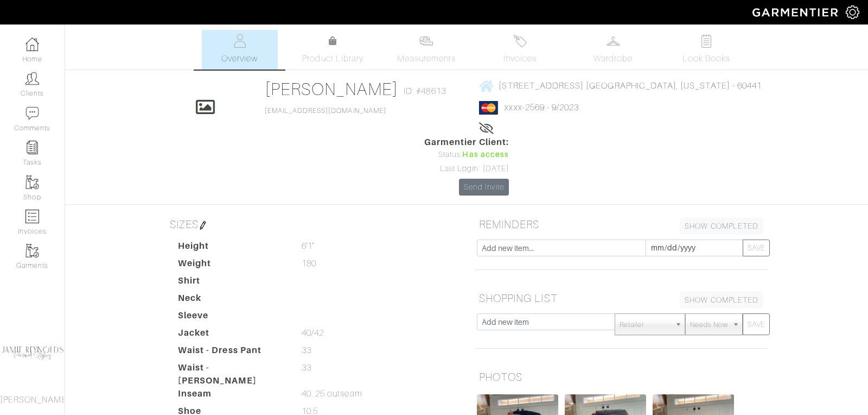  Describe the element at coordinates (232, 283) in the screenshot. I see `dt: Shirt` at that location.